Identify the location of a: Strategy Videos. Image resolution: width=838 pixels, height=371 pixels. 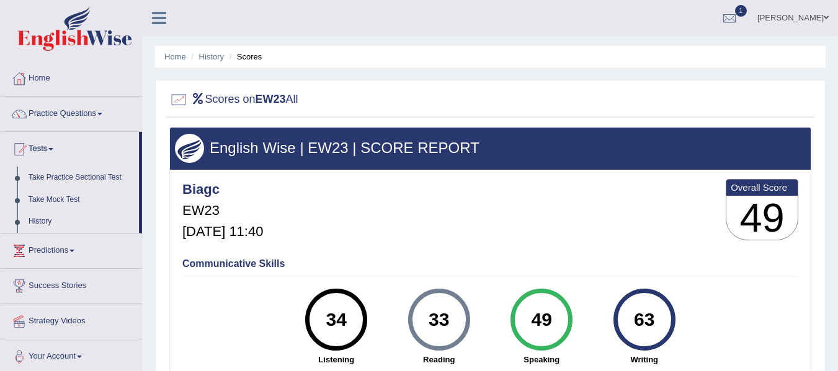
(71, 320).